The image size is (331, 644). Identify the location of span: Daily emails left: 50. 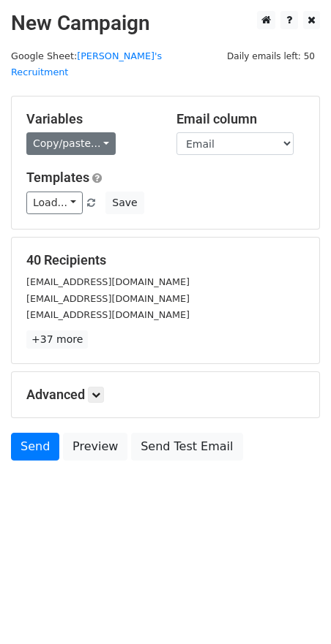
(270, 56).